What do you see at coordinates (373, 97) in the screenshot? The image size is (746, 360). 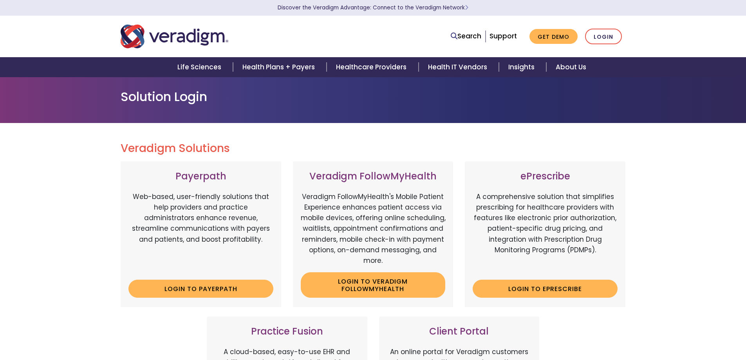 I see `h1: Solution Login` at bounding box center [373, 97].